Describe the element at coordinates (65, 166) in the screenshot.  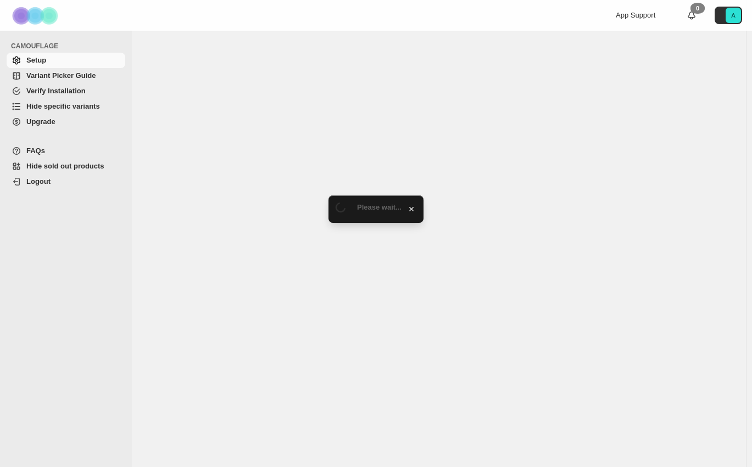
I see `span: Hide sold out products` at that location.